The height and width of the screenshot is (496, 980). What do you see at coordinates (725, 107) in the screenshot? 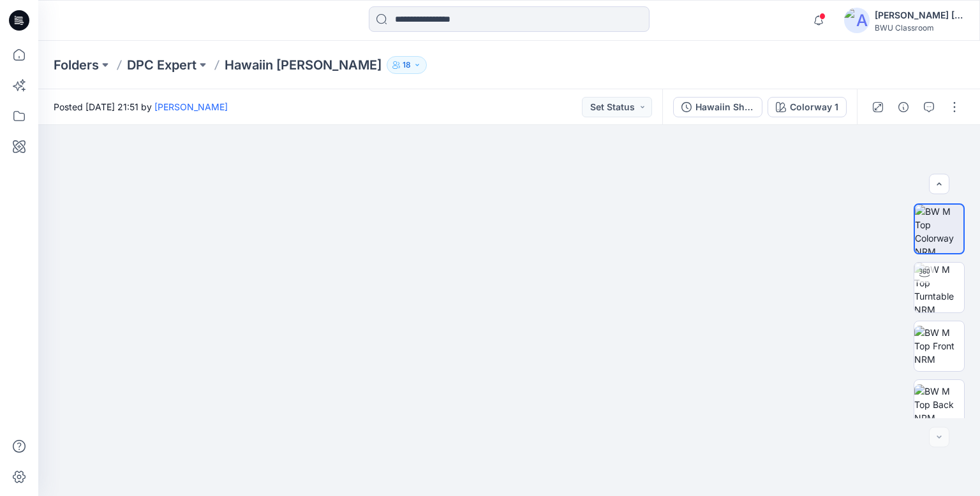
I see `div: Hawaiin Shirt_Devmini` at bounding box center [725, 107].